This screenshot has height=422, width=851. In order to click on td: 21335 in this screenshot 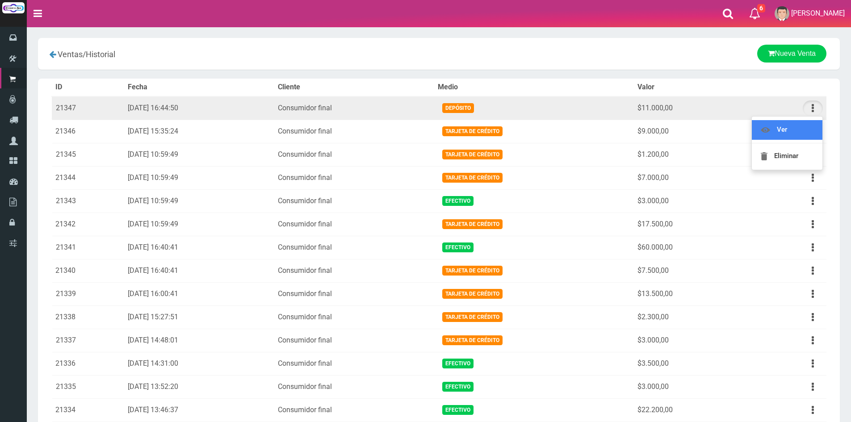, I will do `click(88, 387)`.